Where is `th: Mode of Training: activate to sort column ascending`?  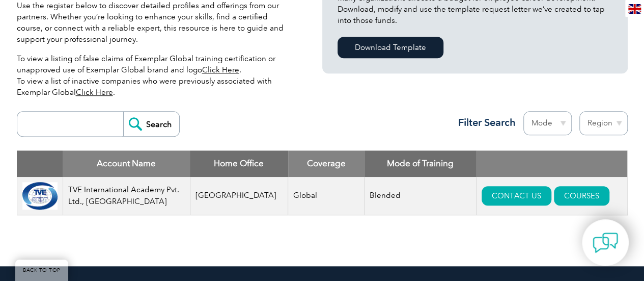
th: Mode of Training: activate to sort column ascending is located at coordinates (420, 164).